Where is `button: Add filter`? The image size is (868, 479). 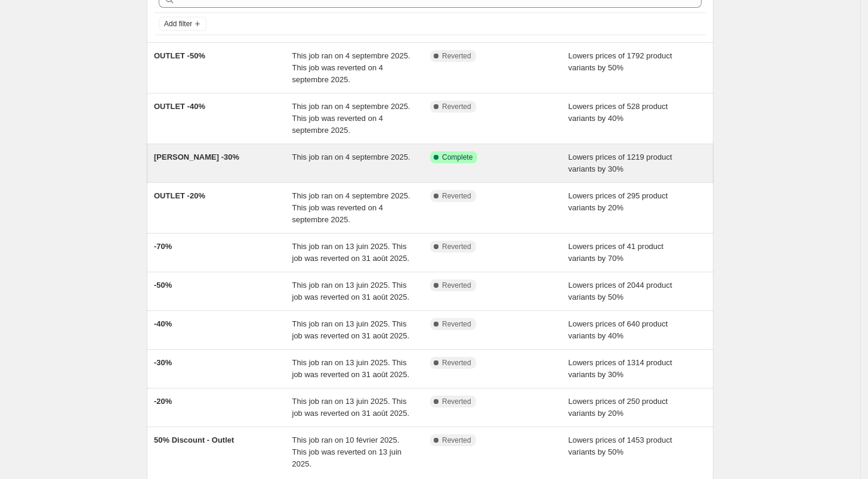 button: Add filter is located at coordinates (183, 24).